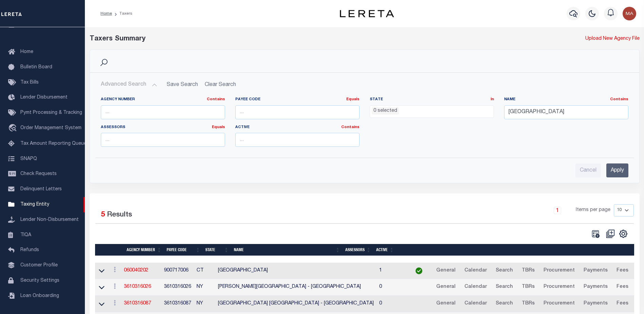 This screenshot has width=644, height=314. I want to click on label: Results, so click(120, 215).